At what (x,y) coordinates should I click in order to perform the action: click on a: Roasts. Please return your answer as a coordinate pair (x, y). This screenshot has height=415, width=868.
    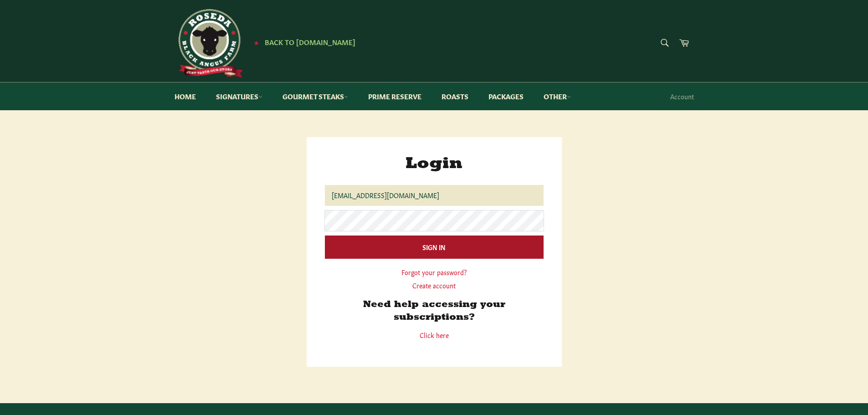
    Looking at the image, I should click on (455, 96).